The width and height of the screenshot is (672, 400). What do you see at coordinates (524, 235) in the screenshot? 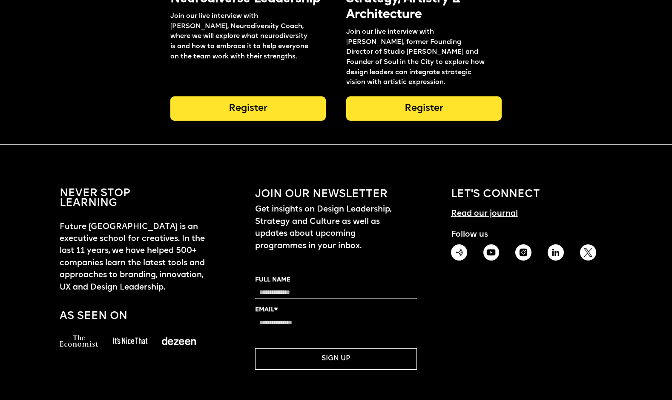
I see `h1: Follow us` at bounding box center [524, 235].